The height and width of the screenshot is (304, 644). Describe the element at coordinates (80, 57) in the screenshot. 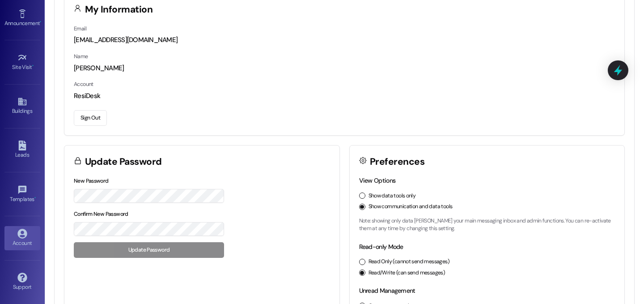

I see `label: Name` at that location.